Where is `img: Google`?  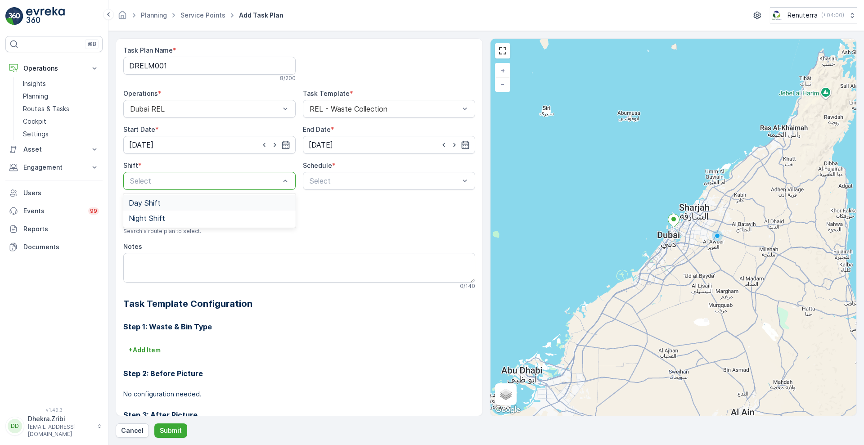 img: Google is located at coordinates (507, 410).